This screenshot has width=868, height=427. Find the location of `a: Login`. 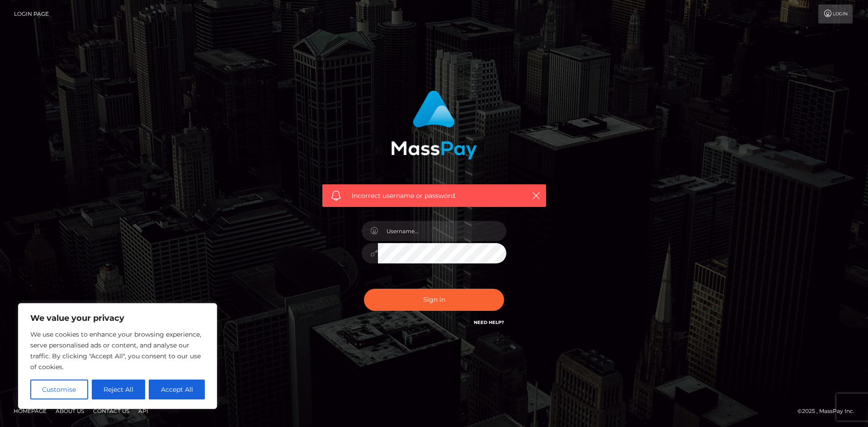

a: Login is located at coordinates (835, 14).